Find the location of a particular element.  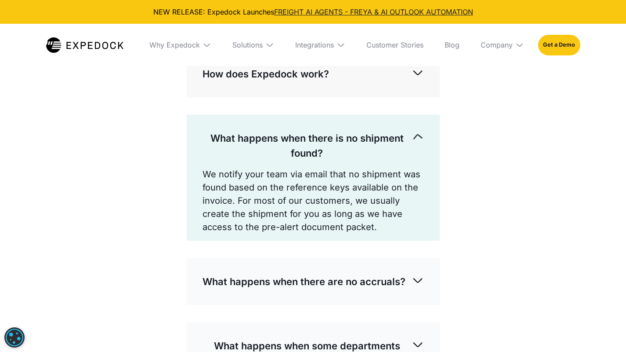

p: What happens when there is no shipment found? is located at coordinates (307, 146).